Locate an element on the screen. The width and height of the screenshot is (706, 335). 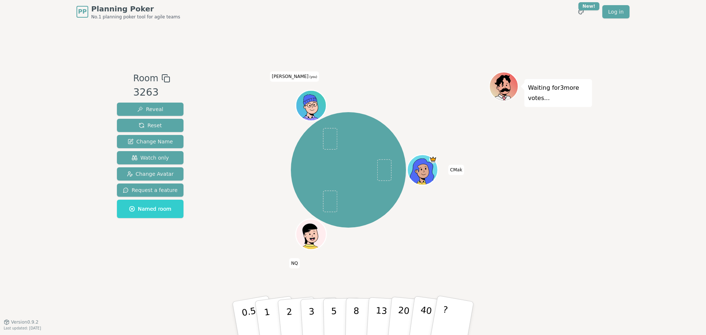
span: (you) is located at coordinates (313, 77).